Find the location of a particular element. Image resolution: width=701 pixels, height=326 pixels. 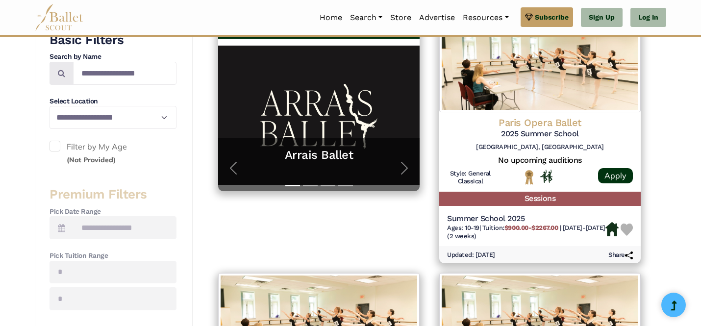

button: Slide 4 is located at coordinates (345, 185).